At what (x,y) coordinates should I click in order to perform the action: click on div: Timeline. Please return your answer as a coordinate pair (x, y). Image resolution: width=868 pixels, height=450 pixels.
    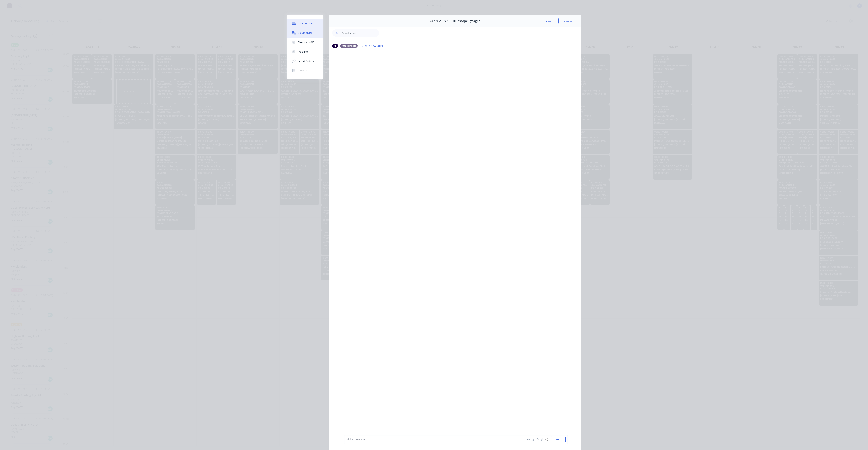
    Looking at the image, I should click on (302, 70).